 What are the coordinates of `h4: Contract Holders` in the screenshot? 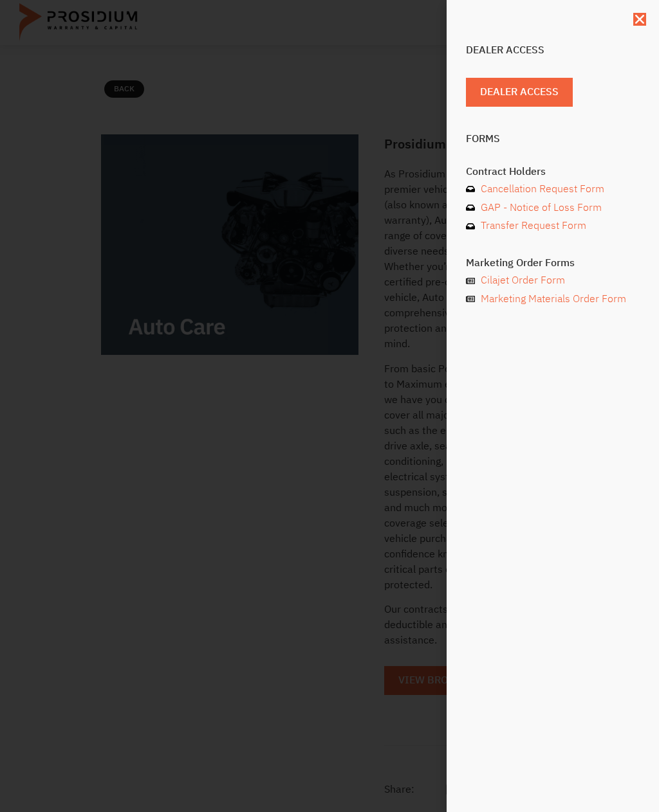 It's located at (552, 171).